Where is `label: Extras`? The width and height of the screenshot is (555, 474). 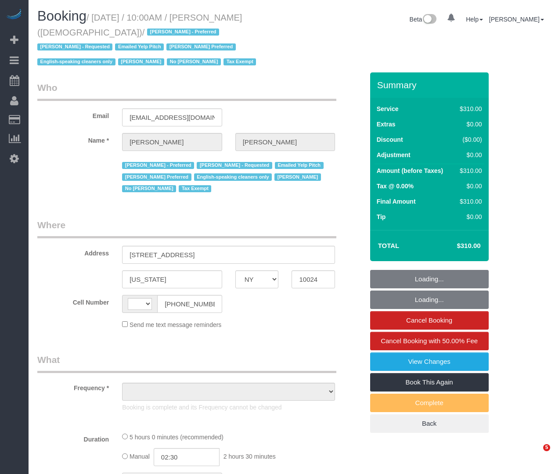 label: Extras is located at coordinates (386, 124).